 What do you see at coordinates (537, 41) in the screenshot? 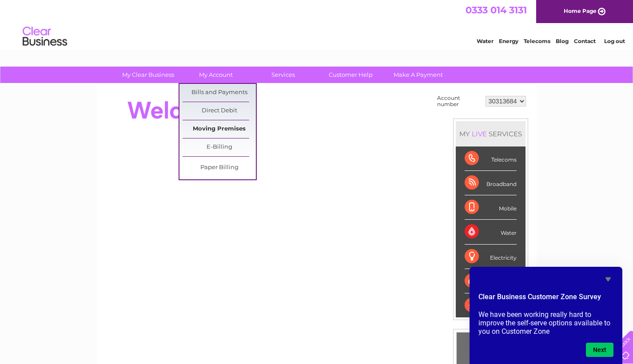
I see `a: Telecoms` at bounding box center [537, 41].